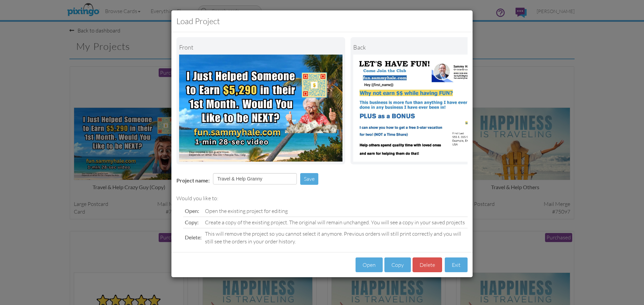  I want to click on h3: Load Project, so click(322, 21).